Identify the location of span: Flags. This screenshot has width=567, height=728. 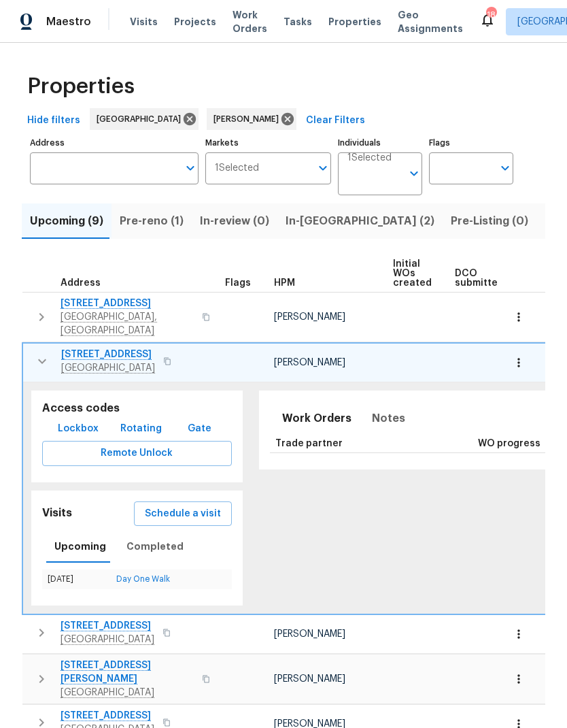
(238, 283).